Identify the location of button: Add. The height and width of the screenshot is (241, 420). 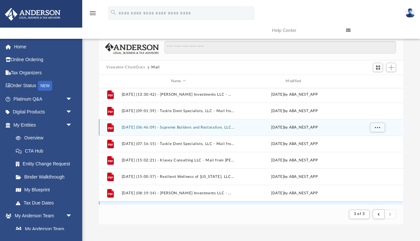
(391, 67).